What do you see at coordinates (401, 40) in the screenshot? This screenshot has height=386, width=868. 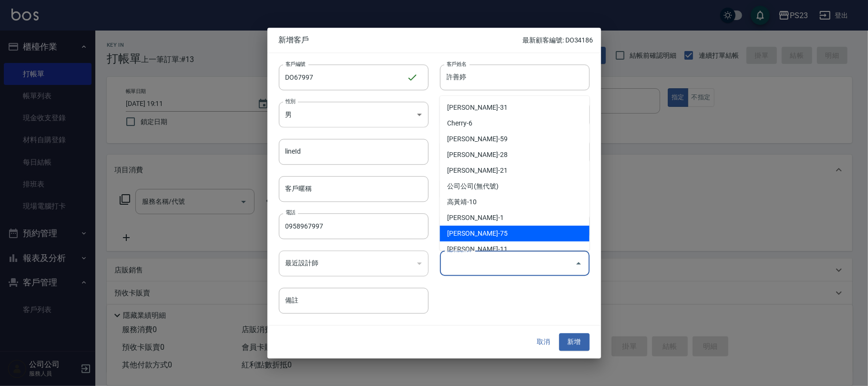 I see `span: 新增客戶` at bounding box center [401, 40].